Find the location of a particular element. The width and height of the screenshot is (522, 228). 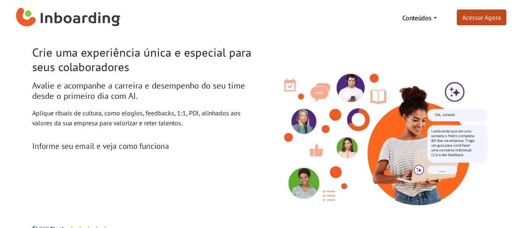

img: Inboarding Home is located at coordinates (68, 18).